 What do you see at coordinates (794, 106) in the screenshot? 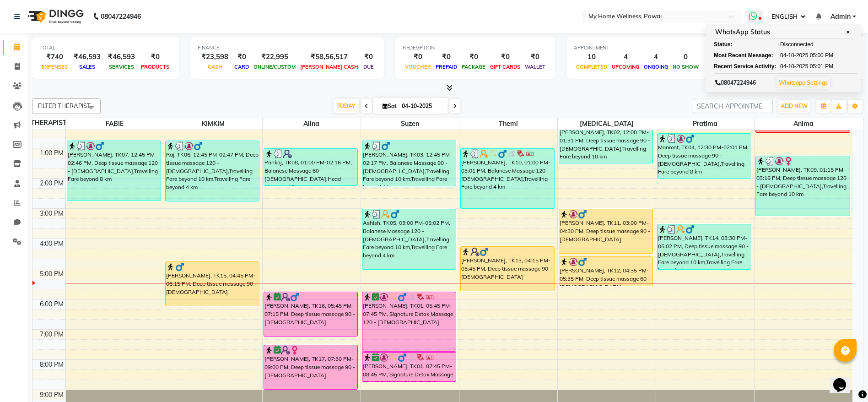
I see `button: ADD NEW` at bounding box center [794, 106].